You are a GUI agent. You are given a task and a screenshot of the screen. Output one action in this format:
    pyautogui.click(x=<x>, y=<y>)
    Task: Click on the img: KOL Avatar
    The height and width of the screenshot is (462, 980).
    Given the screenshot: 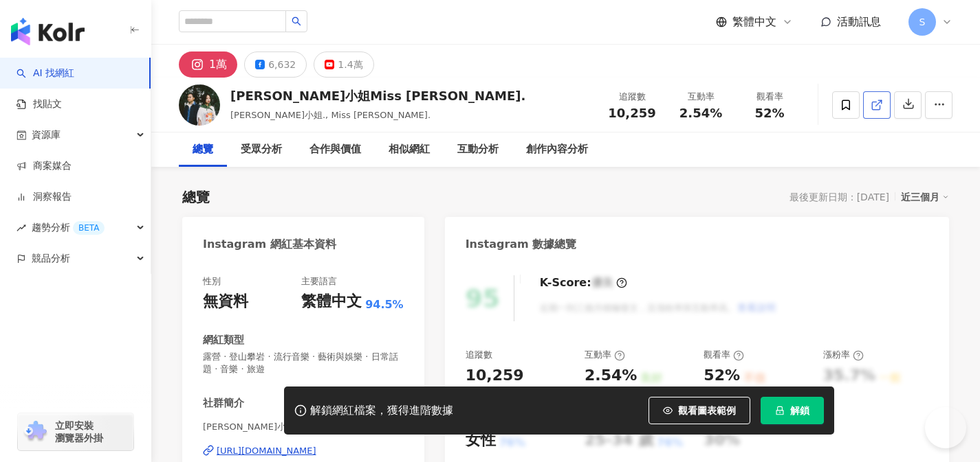 What is the action you would take?
    pyautogui.click(x=199, y=105)
    